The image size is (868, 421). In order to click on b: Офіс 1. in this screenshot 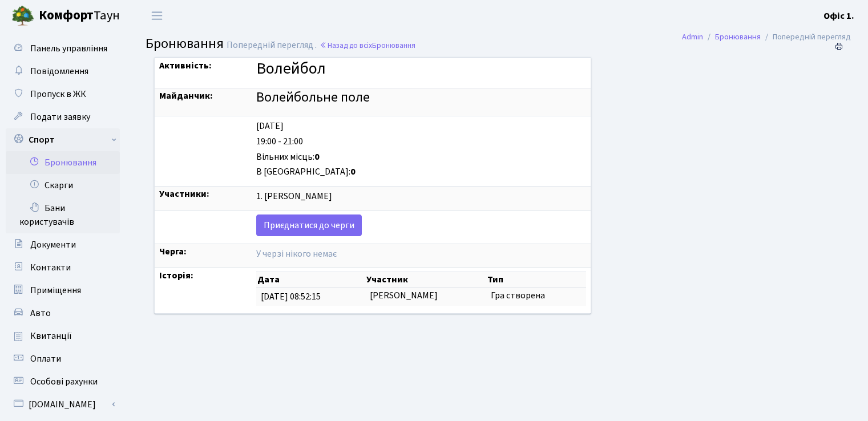, I will do `click(839, 16)`.